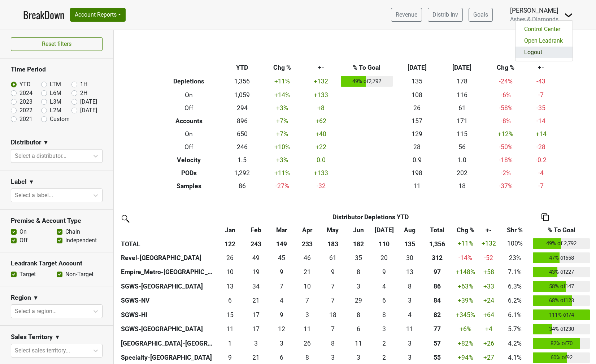 This screenshot has width=596, height=364. What do you see at coordinates (256, 272) in the screenshot?
I see `td: 19` at bounding box center [256, 272].